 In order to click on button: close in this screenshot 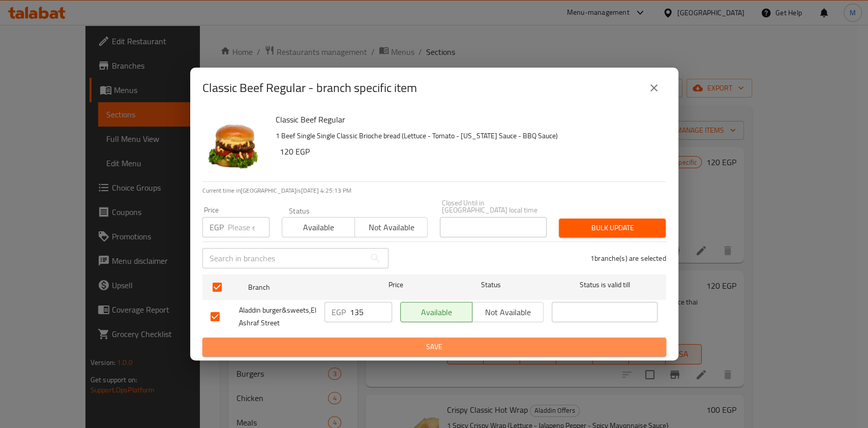, I will do `click(654, 88)`.